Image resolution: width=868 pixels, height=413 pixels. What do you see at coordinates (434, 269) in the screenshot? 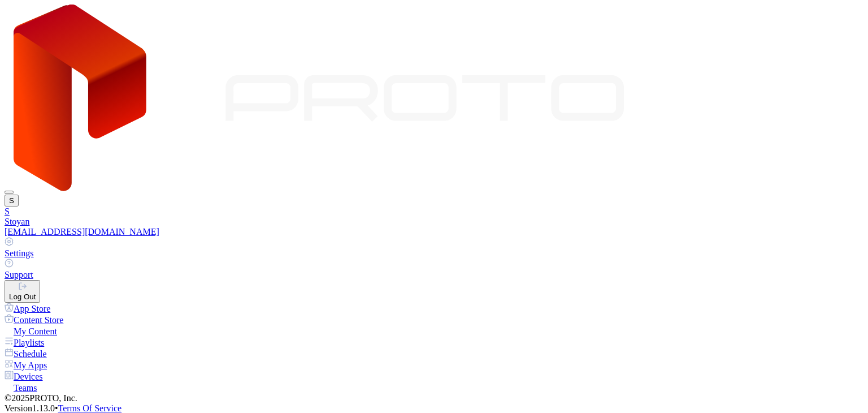
I see `a: Support` at bounding box center [434, 269].